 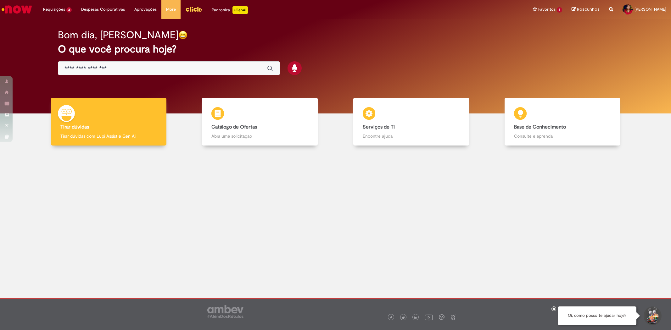 I want to click on img: logo_footer_ambev_rotulo_gray.png, so click(x=225, y=312).